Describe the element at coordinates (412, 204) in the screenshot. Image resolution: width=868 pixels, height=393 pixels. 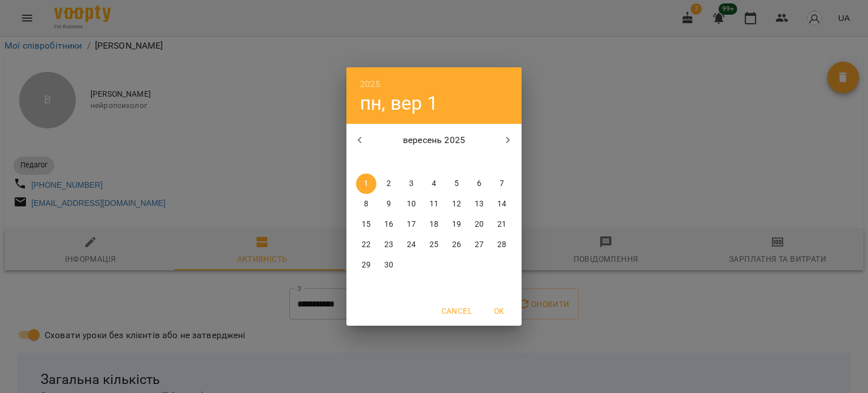
I see `button: 10` at that location.